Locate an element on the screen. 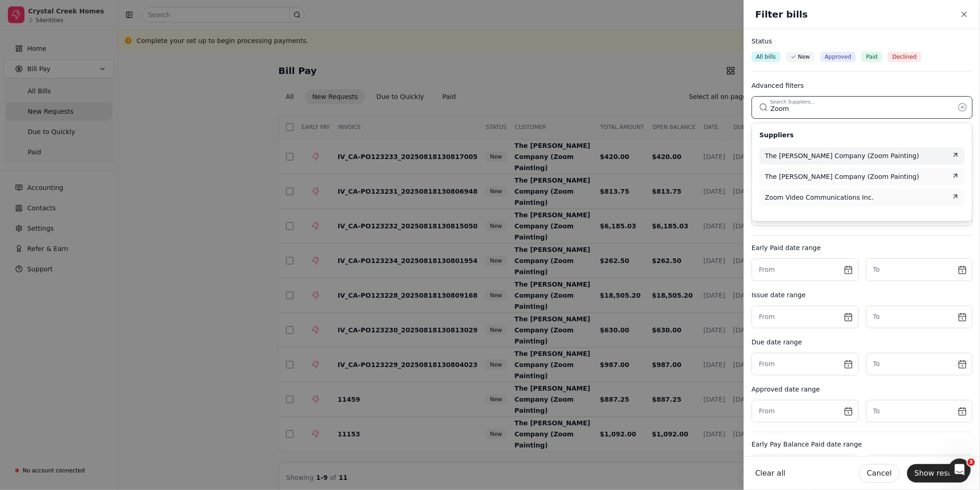 Image resolution: width=980 pixels, height=490 pixels. div: Advanced filters is located at coordinates (863, 85).